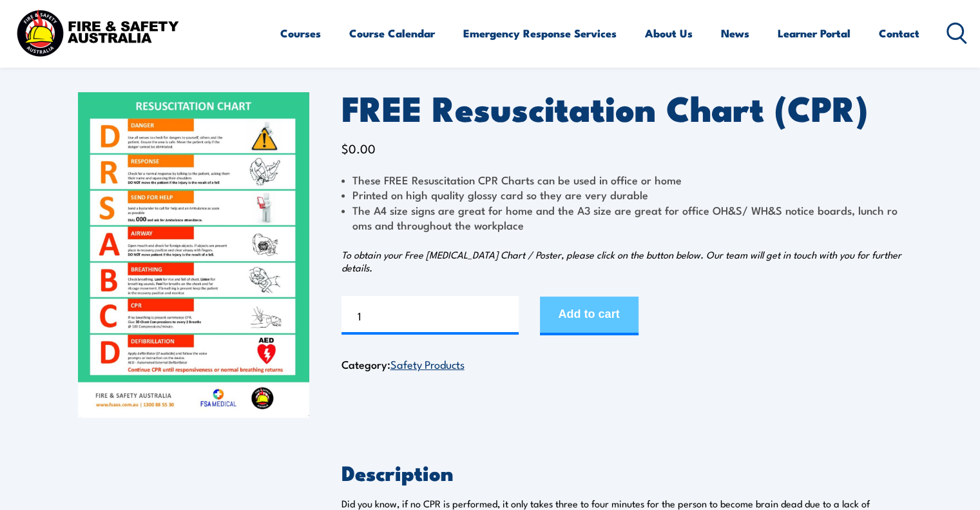 This screenshot has height=510, width=980. Describe the element at coordinates (358, 148) in the screenshot. I see `bdi: 0.00` at that location.